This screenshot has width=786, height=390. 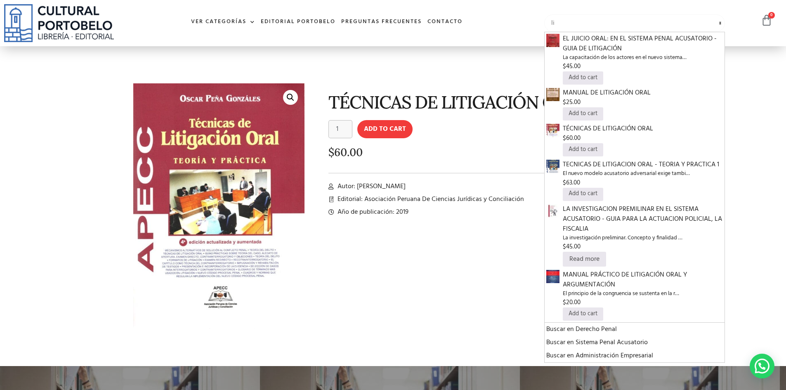 What do you see at coordinates (643, 97) in the screenshot?
I see `a: MANUAL DE LITIGACIÓN ORAL$25.00` at bounding box center [643, 97].